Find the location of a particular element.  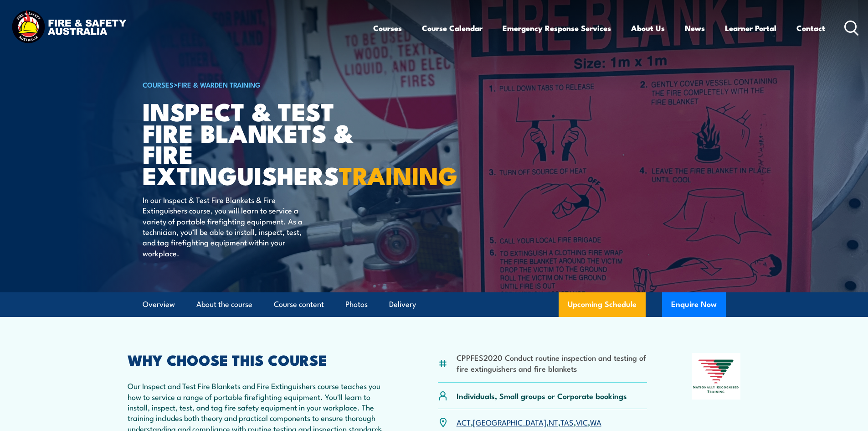

a: Overview is located at coordinates (158, 304).